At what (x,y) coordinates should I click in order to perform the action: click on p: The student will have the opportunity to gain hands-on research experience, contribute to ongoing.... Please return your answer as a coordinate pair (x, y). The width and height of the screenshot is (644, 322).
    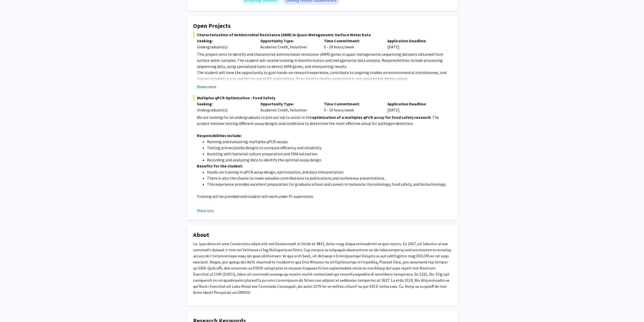
    Looking at the image, I should click on (324, 75).